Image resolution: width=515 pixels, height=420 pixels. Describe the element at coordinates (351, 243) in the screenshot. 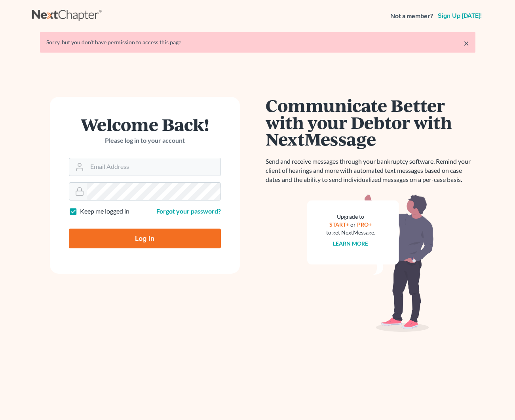

I see `a: Learn more` at that location.